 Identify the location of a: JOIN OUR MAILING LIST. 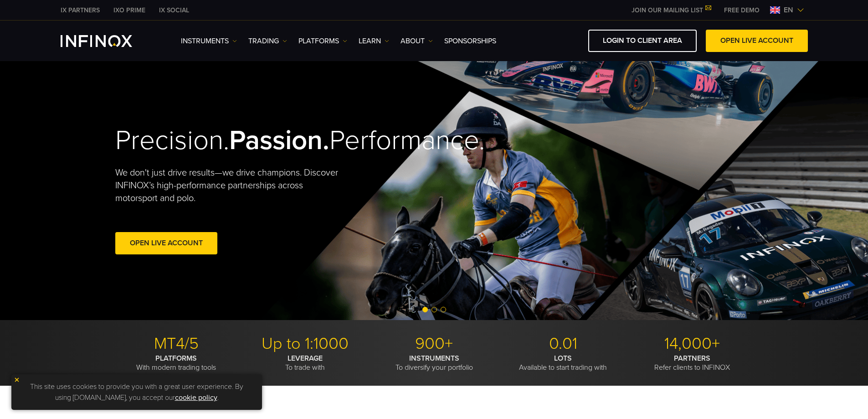
(671, 10).